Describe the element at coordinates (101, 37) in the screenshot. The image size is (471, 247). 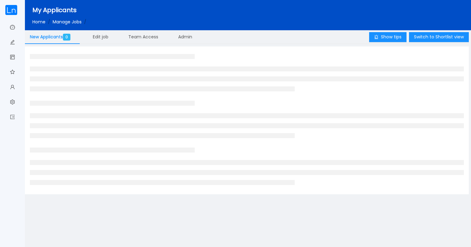
I see `span: Edit job` at that location.